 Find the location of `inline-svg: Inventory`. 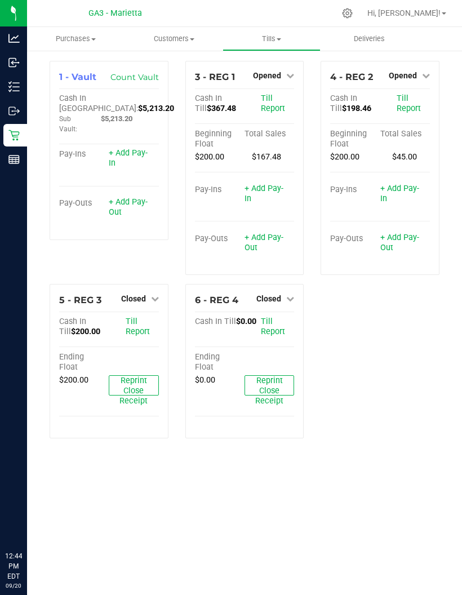

inline-svg: Inventory is located at coordinates (14, 87).